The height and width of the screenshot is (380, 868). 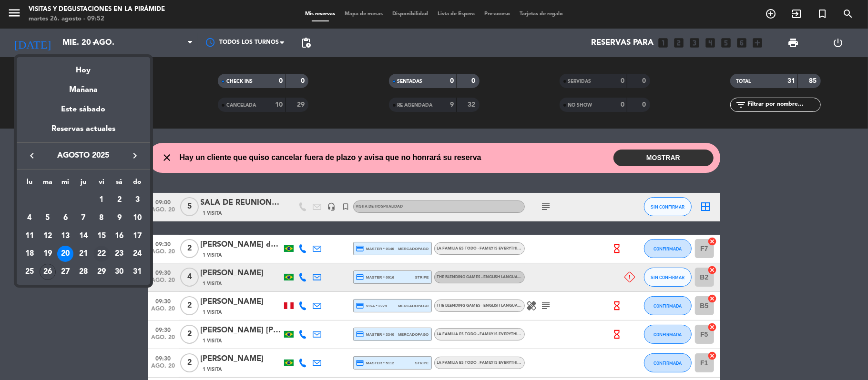 I want to click on div: 8, so click(x=102, y=218).